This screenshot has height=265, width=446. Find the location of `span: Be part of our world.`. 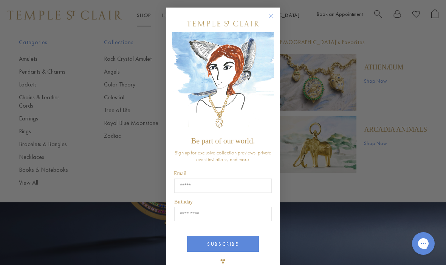

span: Be part of our world. is located at coordinates (223, 141).